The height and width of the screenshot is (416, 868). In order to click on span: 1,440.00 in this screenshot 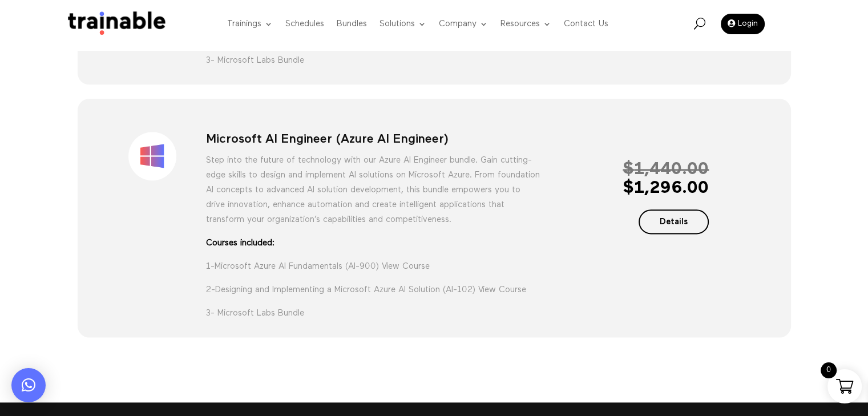, I will do `click(665, 170)`.